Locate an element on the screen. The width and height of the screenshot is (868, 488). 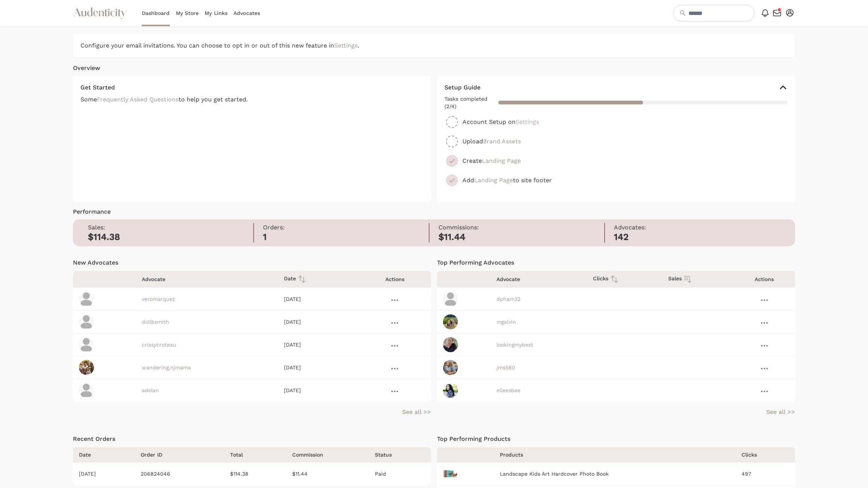
h4: Performance is located at coordinates (434, 212).